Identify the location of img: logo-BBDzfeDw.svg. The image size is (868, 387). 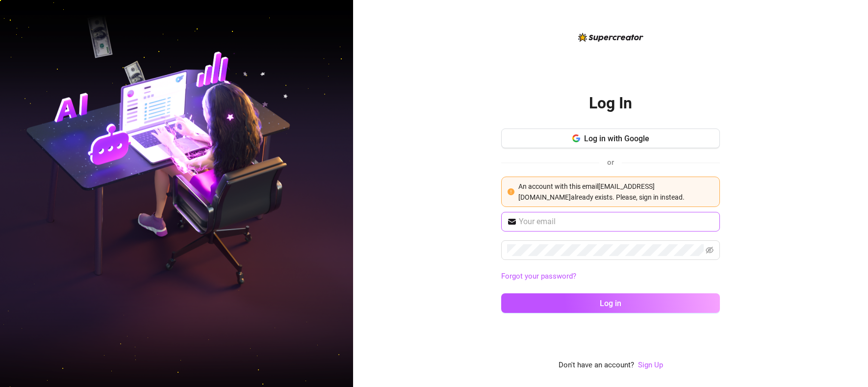
(611, 37).